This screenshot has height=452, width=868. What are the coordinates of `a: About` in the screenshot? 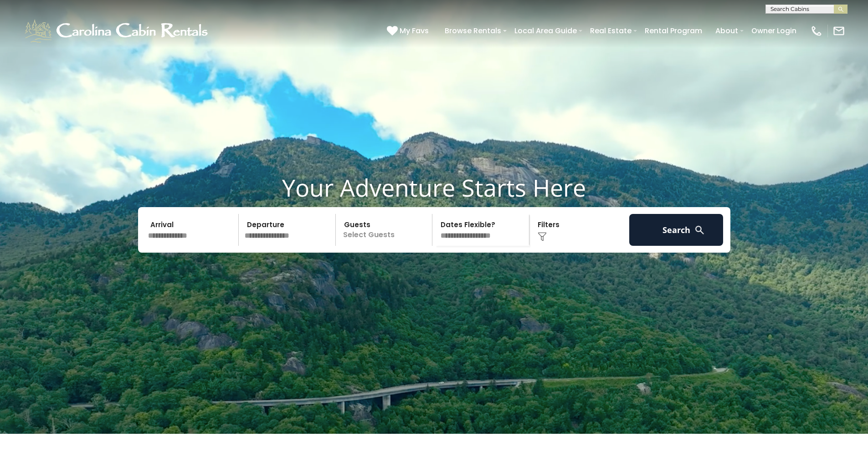 It's located at (727, 30).